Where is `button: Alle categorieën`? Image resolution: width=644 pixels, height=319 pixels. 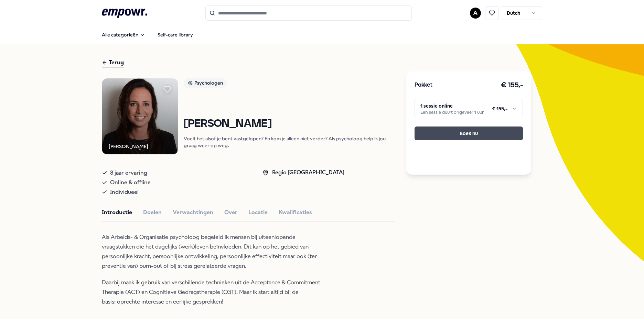
button: Alle categorieën is located at coordinates (124, 35).